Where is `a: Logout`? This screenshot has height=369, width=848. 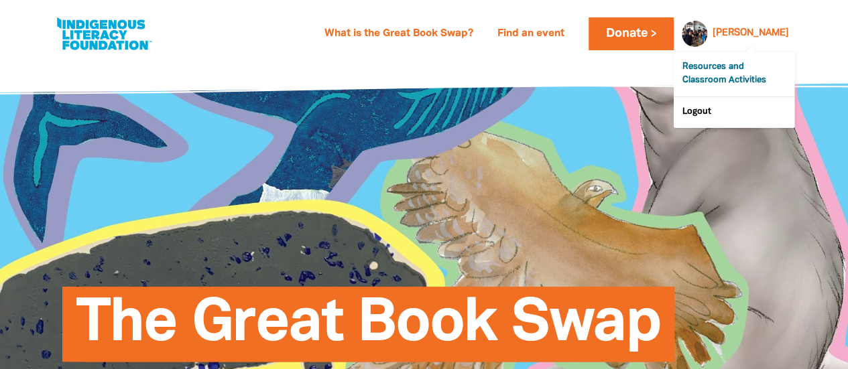 a: Logout is located at coordinates (734, 113).